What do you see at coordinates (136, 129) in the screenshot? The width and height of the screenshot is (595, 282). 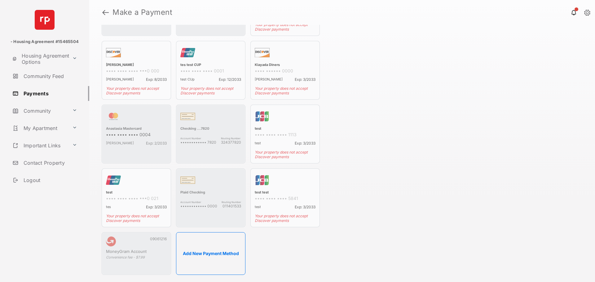 I see `div: Anastasia Mastercard` at bounding box center [136, 129].